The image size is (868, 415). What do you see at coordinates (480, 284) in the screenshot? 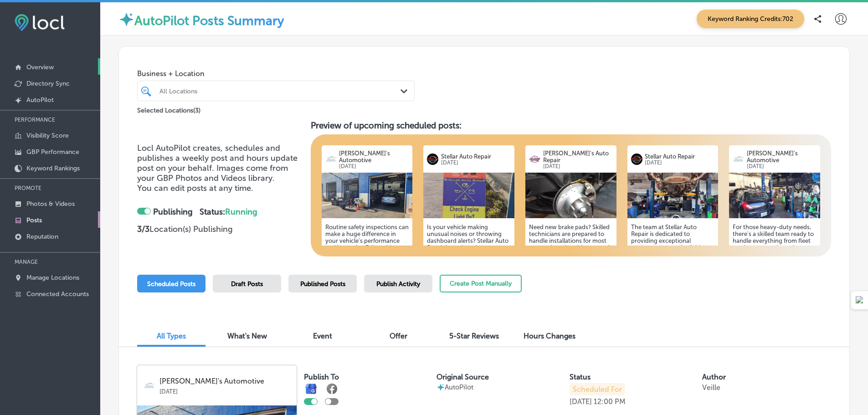
I see `button: Create Post Manually` at bounding box center [480, 284].